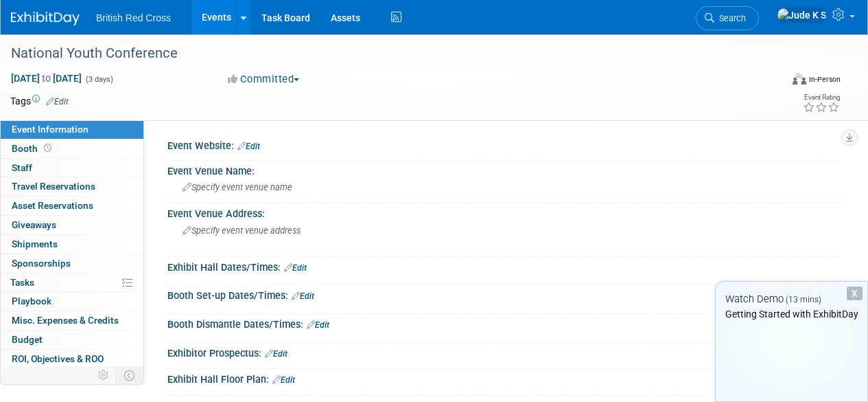 The width and height of the screenshot is (868, 402). What do you see at coordinates (33, 225) in the screenshot?
I see `span: Giveaways` at bounding box center [33, 225].